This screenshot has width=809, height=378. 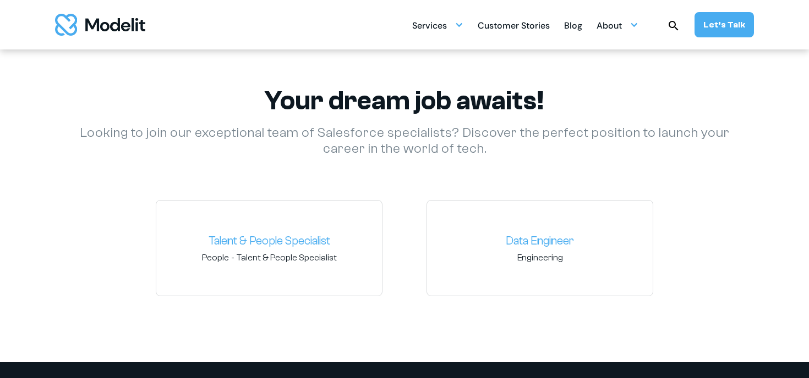 I want to click on h2: Your dream job awaits!, so click(x=404, y=101).